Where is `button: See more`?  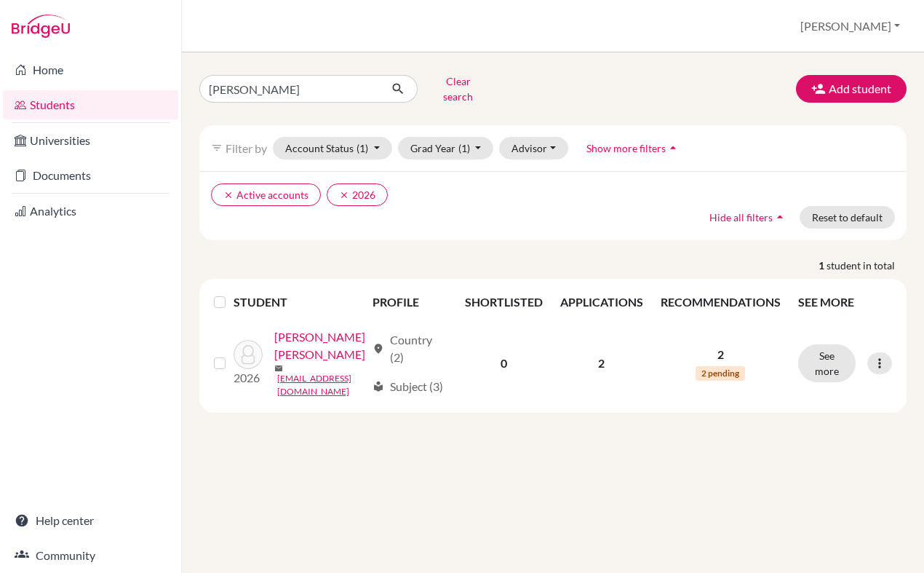
button: See more is located at coordinates (827, 363).